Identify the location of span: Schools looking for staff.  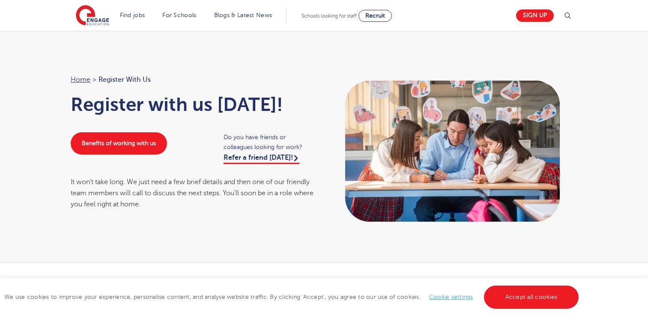
(329, 16).